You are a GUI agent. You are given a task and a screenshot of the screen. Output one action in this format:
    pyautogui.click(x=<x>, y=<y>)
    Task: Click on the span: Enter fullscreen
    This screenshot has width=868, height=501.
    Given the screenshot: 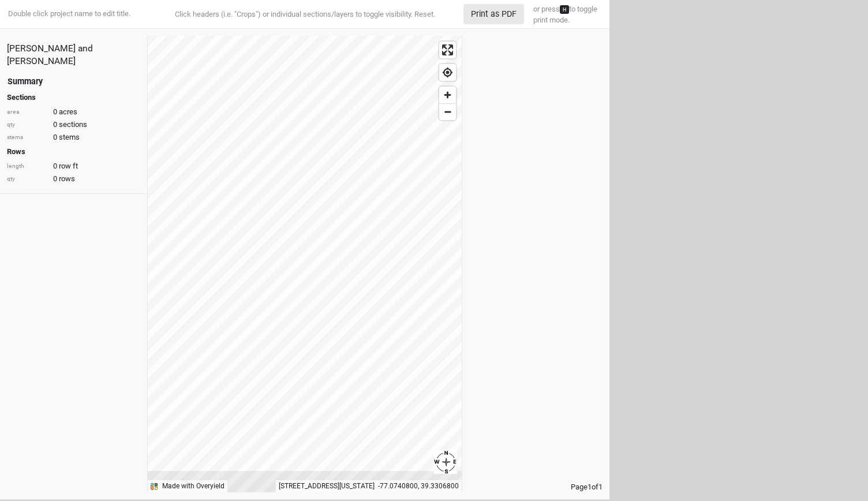 What is the action you would take?
    pyautogui.click(x=447, y=50)
    